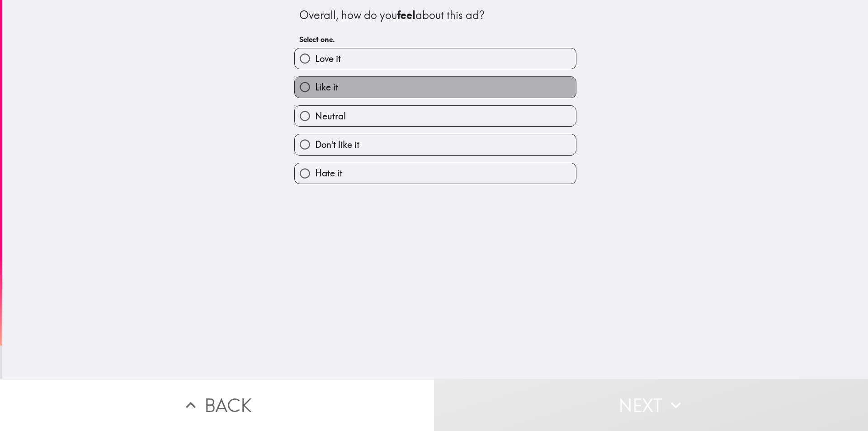  What do you see at coordinates (435, 144) in the screenshot?
I see `button: Don't like it` at bounding box center [435, 144].